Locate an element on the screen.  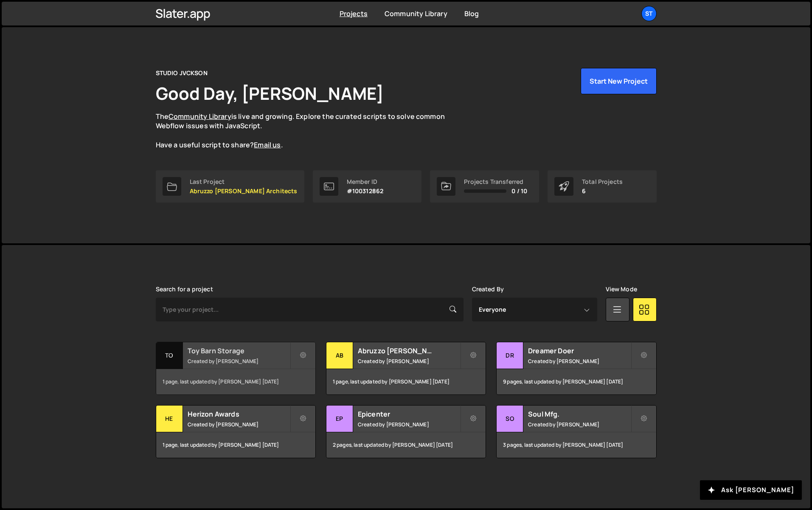
label: Search for a project is located at coordinates (184, 289).